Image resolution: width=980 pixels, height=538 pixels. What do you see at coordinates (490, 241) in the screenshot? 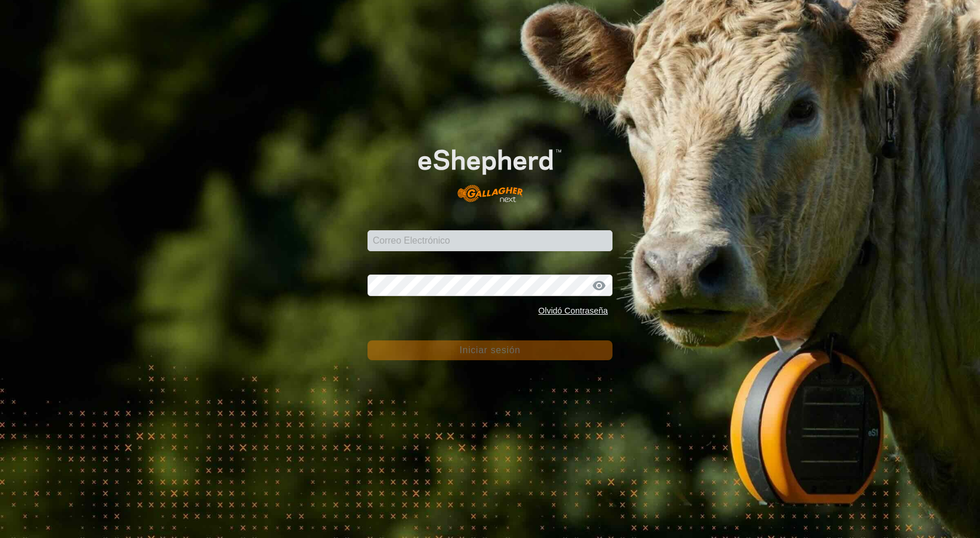
I see `input: Correo Electrónico` at bounding box center [490, 241].